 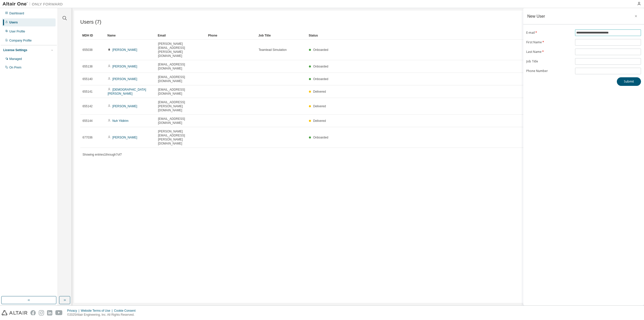 I want to click on span: Teamlead Simulation, so click(x=272, y=50).